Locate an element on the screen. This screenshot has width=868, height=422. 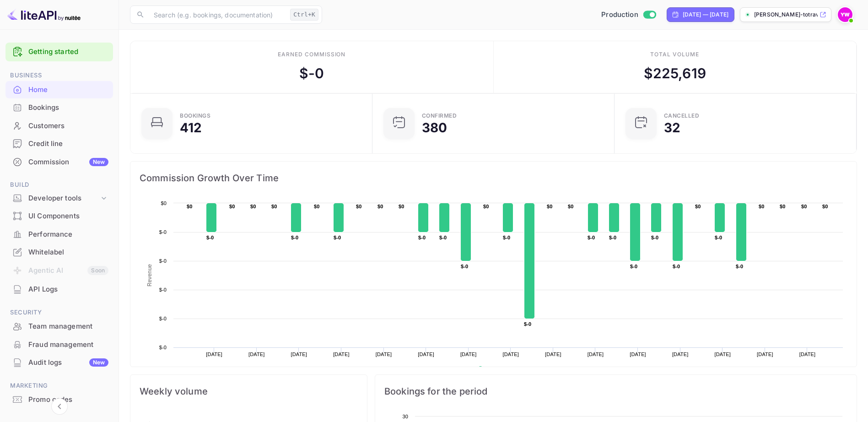
a: Customers is located at coordinates (59, 126).